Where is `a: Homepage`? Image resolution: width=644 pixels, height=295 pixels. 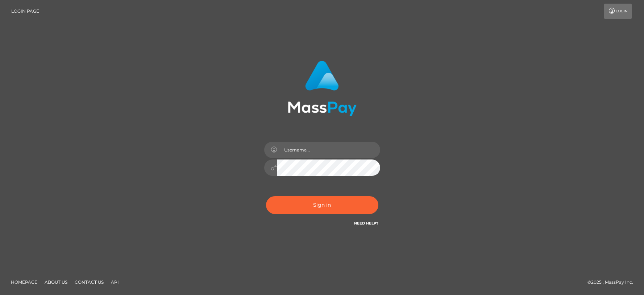 a: Homepage is located at coordinates (24, 282).